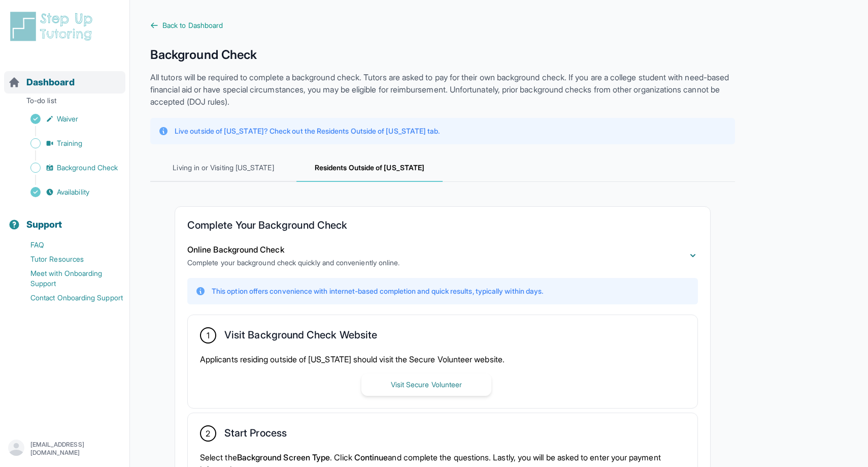 Image resolution: width=868 pixels, height=467 pixels. What do you see at coordinates (427, 384) in the screenshot?
I see `a: Visit Secure Volunteer` at bounding box center [427, 384].